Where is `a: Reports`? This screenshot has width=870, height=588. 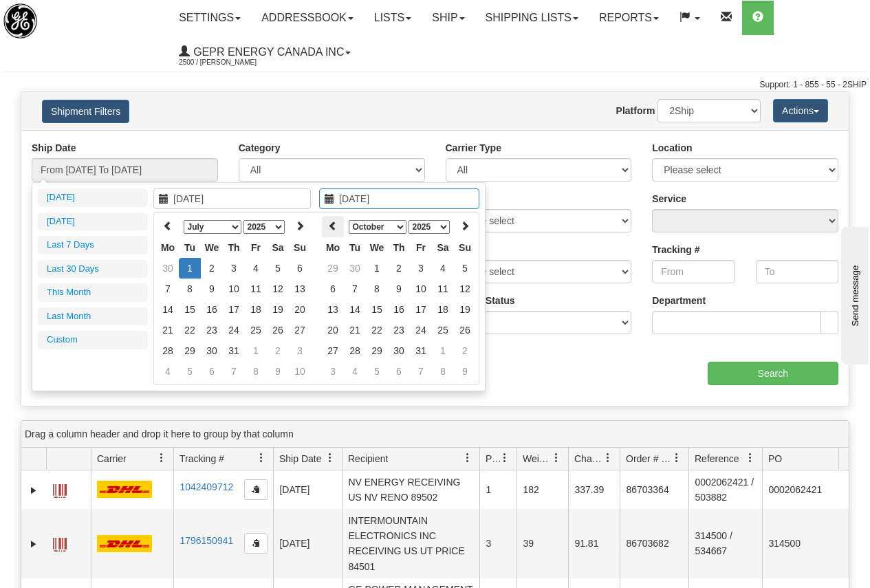
a: Reports is located at coordinates (629, 18).